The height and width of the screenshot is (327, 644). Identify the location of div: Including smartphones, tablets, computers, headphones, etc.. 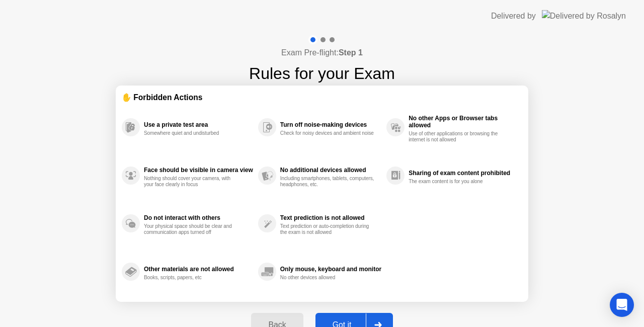
(328, 182).